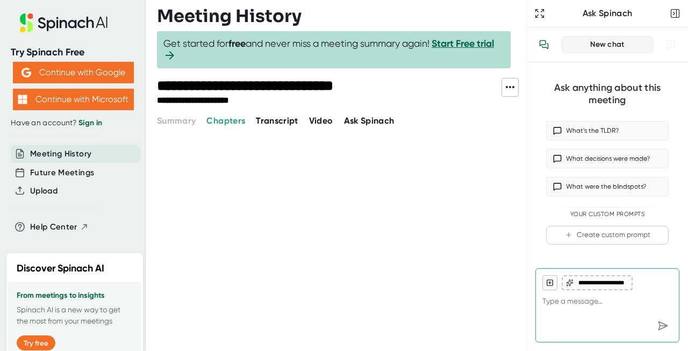 Image resolution: width=688 pixels, height=351 pixels. I want to click on span: Transcript, so click(277, 120).